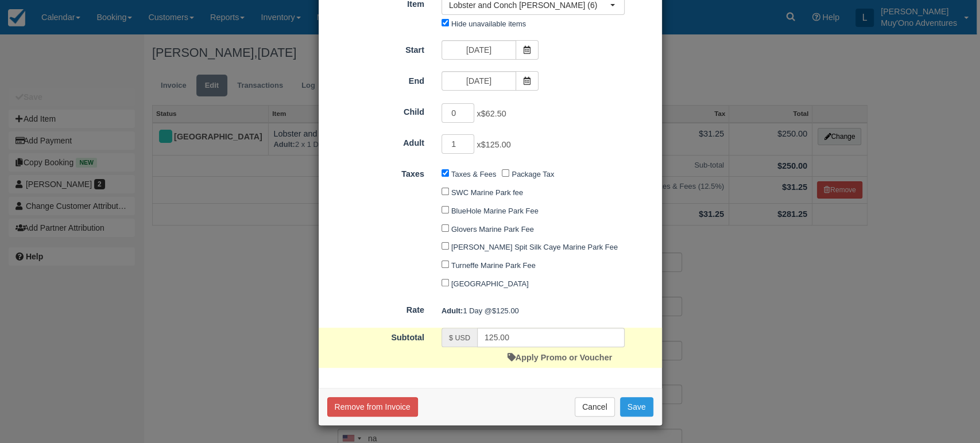 Image resolution: width=980 pixels, height=443 pixels. I want to click on label: Start, so click(375, 48).